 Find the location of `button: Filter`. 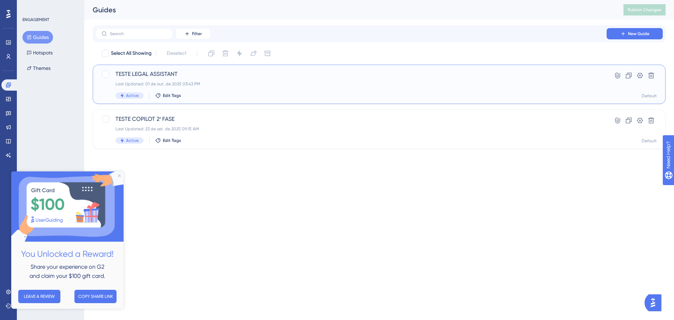

button: Filter is located at coordinates (193, 34).